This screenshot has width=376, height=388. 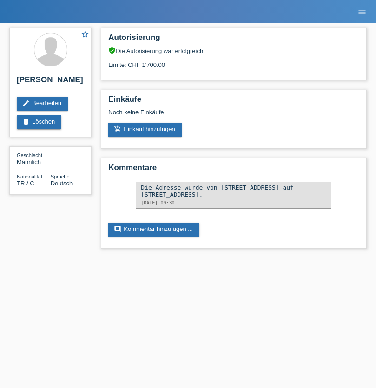 What do you see at coordinates (145, 130) in the screenshot?
I see `a: add_shopping_cartEinkauf hinzufügen` at bounding box center [145, 130].